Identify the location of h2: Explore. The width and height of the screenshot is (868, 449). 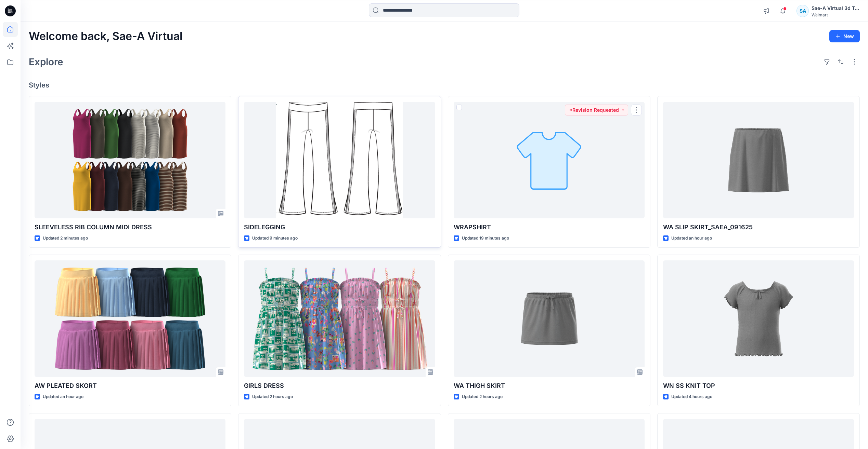
(46, 62).